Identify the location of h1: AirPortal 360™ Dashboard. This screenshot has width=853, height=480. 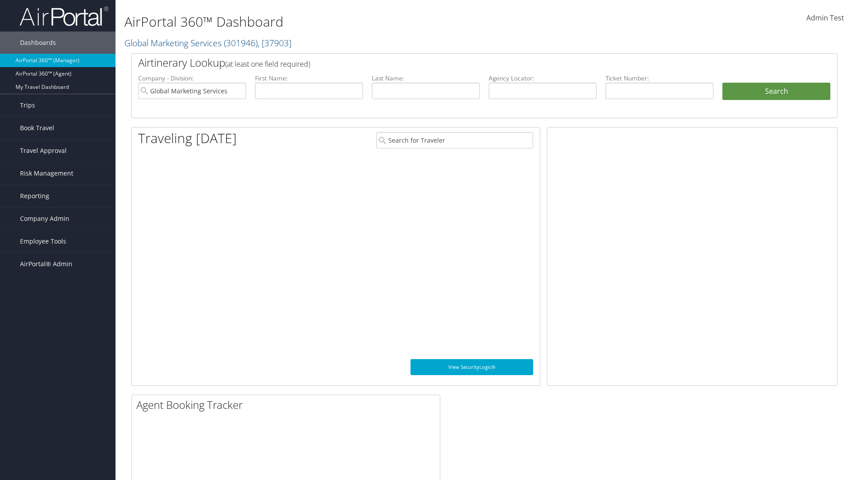
(364, 22).